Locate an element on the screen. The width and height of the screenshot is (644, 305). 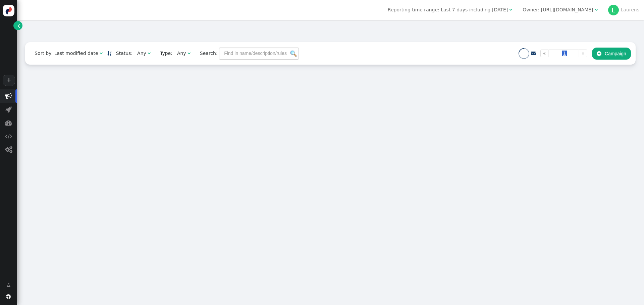
span: Status: is located at coordinates (122, 53).